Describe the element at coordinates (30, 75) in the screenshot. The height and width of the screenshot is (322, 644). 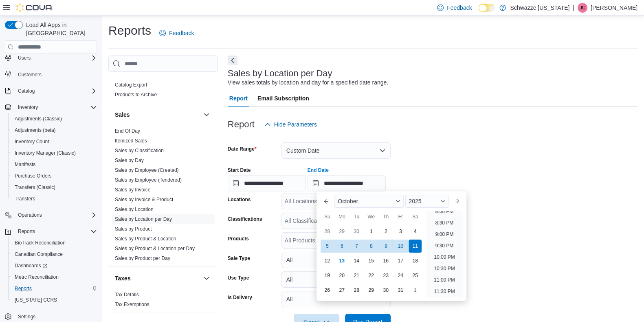
I see `span: Customers` at that location.